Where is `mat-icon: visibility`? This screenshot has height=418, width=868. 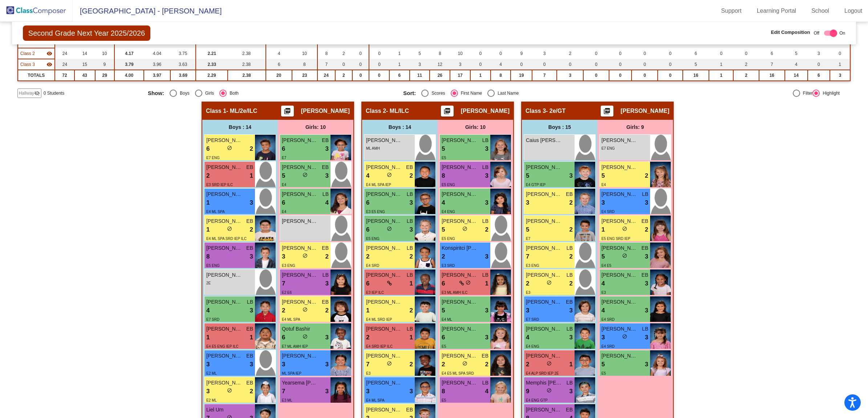
mat-icon: visibility is located at coordinates (49, 64).